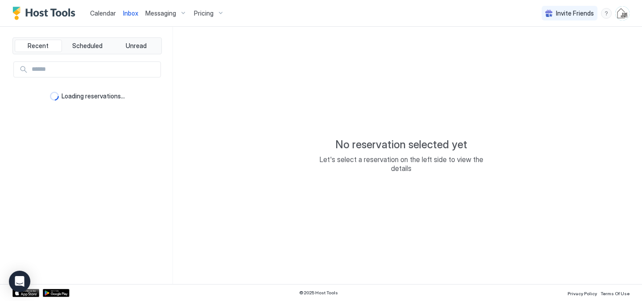 This screenshot has width=642, height=301. What do you see at coordinates (582, 294) in the screenshot?
I see `span: Privacy Policy` at bounding box center [582, 294].